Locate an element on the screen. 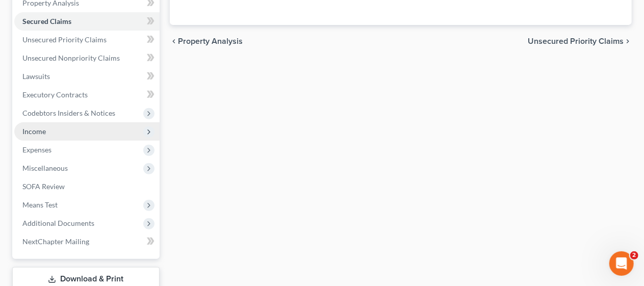 The width and height of the screenshot is (644, 286). span: Executory Contracts is located at coordinates (55, 94).